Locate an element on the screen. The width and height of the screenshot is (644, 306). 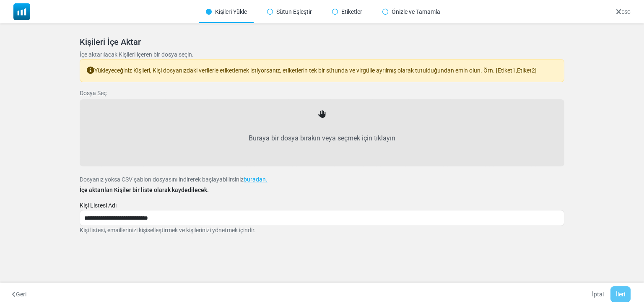
div: Önizle ve Tamamla is located at coordinates (412, 12).